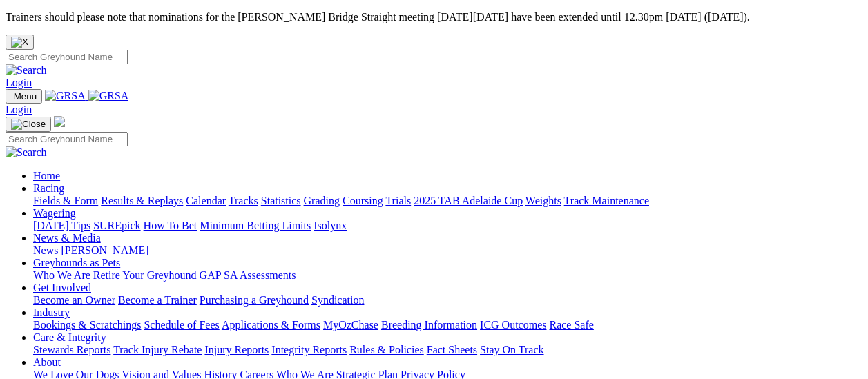 This screenshot has width=868, height=379. What do you see at coordinates (62, 287) in the screenshot?
I see `a: Get Involved` at bounding box center [62, 287].